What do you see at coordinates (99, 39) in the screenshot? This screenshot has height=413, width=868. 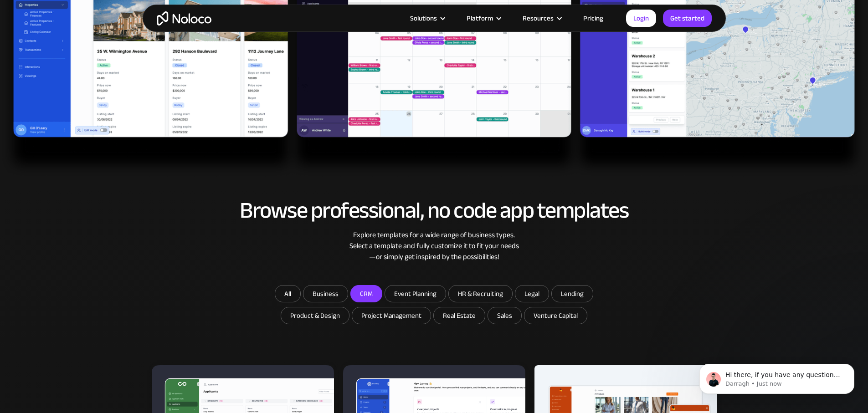 I see `p: Message from Darragh, sent Just now` at bounding box center [99, 39].